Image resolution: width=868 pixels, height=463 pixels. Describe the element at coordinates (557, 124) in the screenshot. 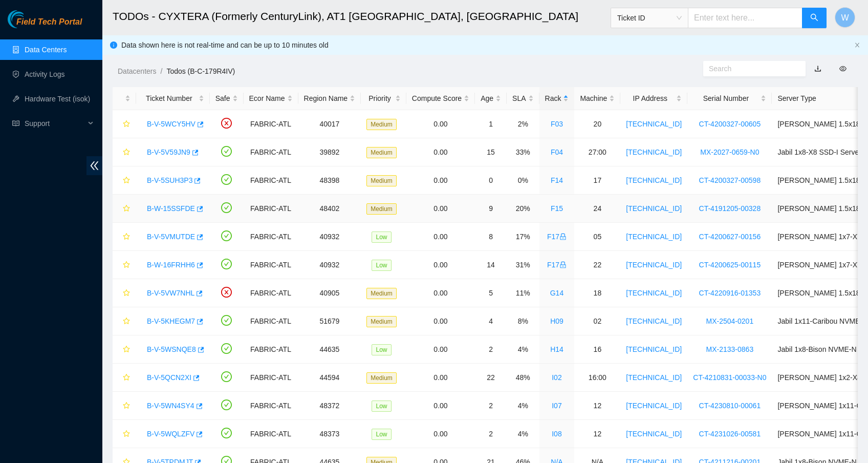

I see `a: F03` at that location.